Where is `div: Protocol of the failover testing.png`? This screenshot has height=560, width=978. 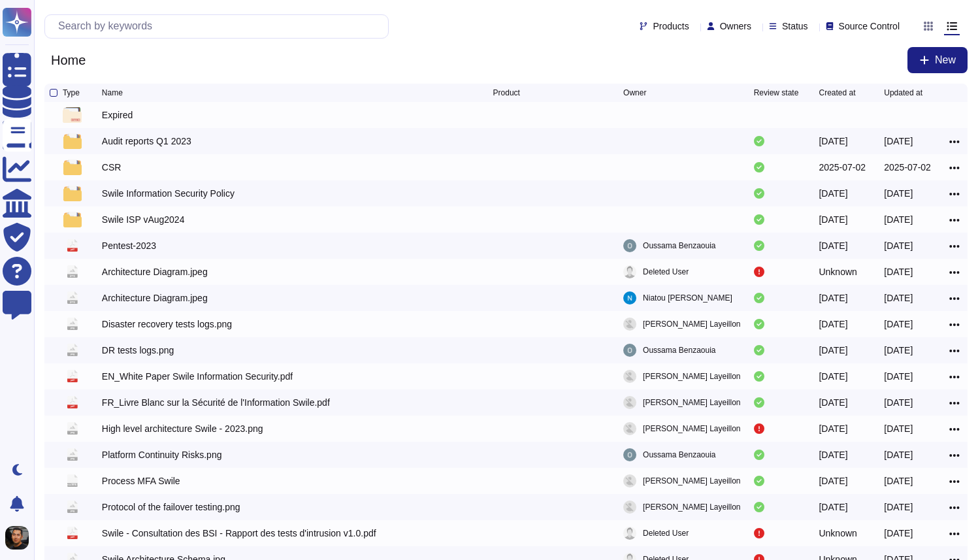 div: Protocol of the failover testing.png is located at coordinates (171, 507).